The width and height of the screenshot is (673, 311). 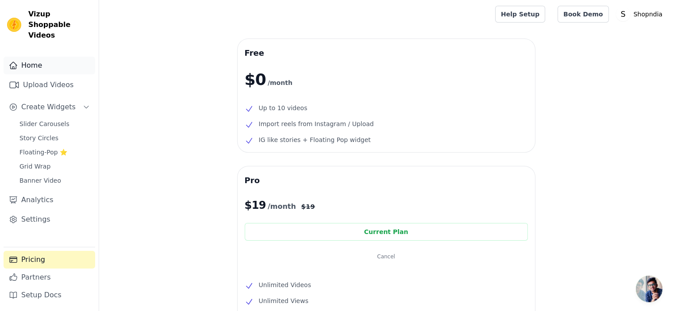 I want to click on span: Grid Wrap, so click(x=35, y=166).